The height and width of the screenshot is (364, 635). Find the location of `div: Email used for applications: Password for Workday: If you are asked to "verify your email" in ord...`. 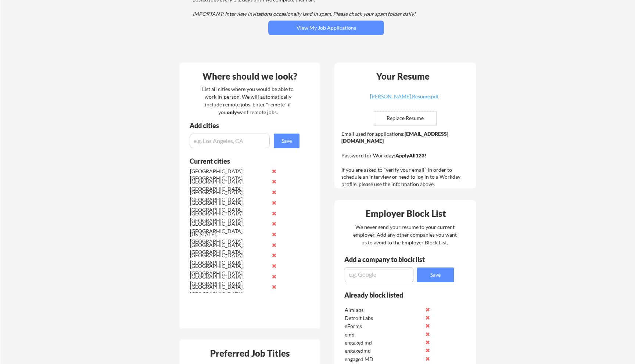

div: Email used for applications: Password for Workday: If you are asked to "verify your email" in ord... is located at coordinates (406, 159).